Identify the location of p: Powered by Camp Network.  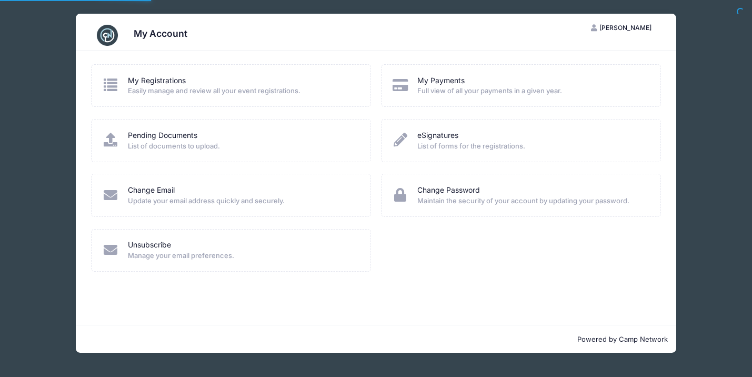
(376, 340).